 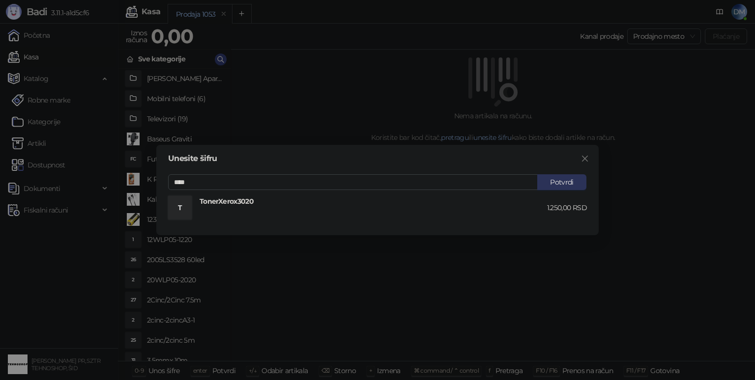 I want to click on span: Zatvori, so click(x=585, y=159).